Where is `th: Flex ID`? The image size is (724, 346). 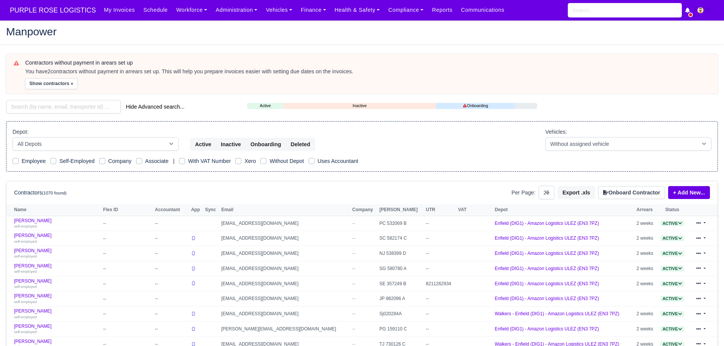 th: Flex ID is located at coordinates (127, 210).